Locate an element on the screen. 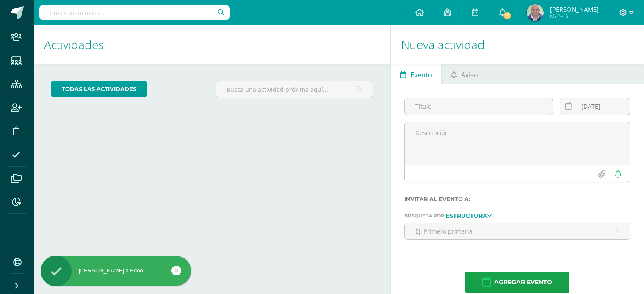  span: Agregar evento is located at coordinates (523, 282).